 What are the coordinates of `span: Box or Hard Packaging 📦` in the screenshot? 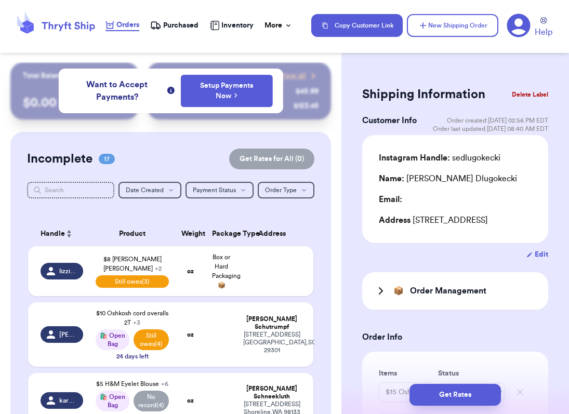 It's located at (226, 271).